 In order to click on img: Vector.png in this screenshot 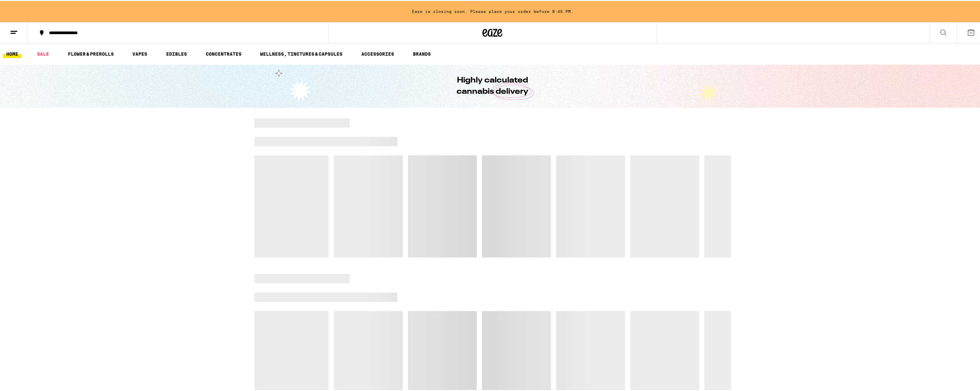, I will do `click(345, 12)`.